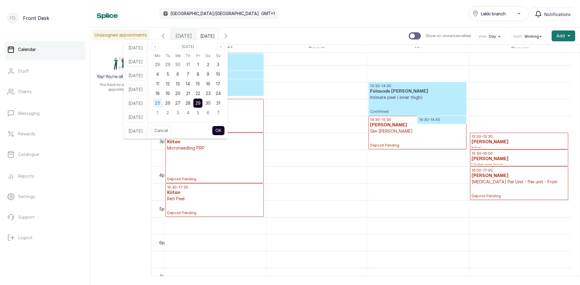  I want to click on span: 25, so click(157, 103).